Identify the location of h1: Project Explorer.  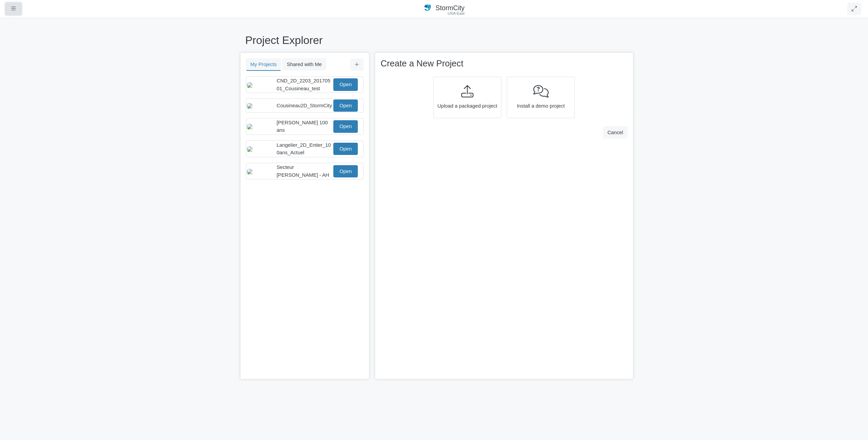
(434, 40).